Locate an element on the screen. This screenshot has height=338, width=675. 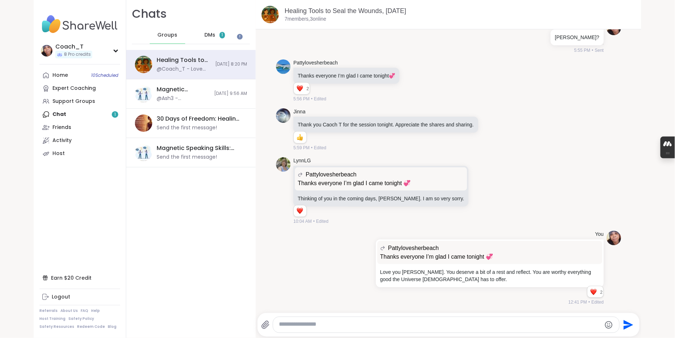
span: 8 Pro credits is located at coordinates (77, 54).